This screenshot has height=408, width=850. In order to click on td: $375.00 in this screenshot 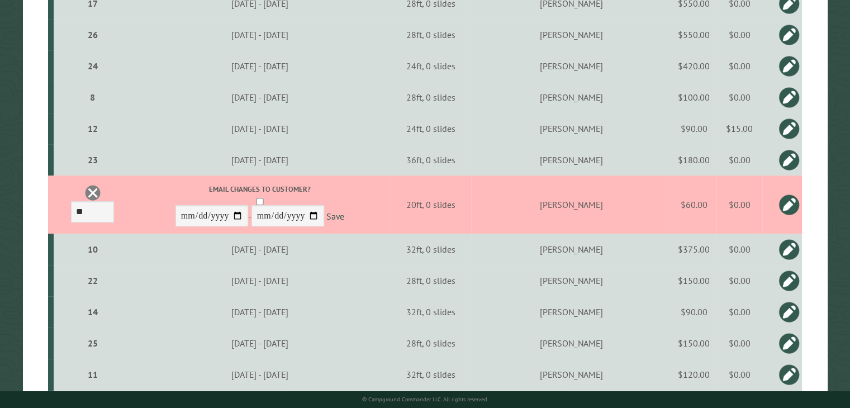, I will do `click(694, 249)`.